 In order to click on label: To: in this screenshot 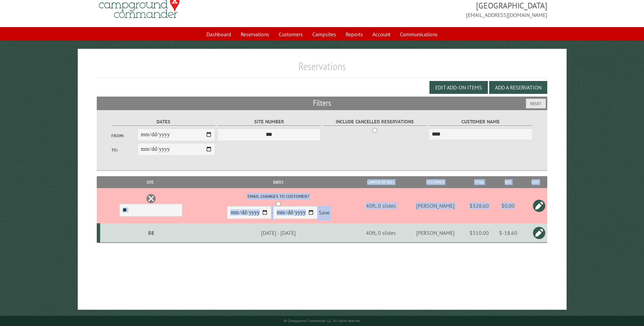, I will do `click(124, 150)`.